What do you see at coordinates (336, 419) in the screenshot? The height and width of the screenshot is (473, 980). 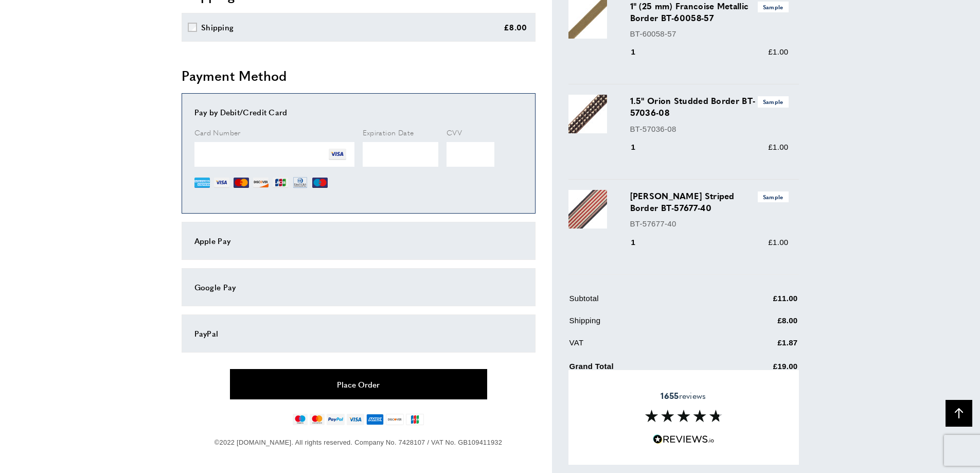 I see `img: paypal` at bounding box center [336, 419].